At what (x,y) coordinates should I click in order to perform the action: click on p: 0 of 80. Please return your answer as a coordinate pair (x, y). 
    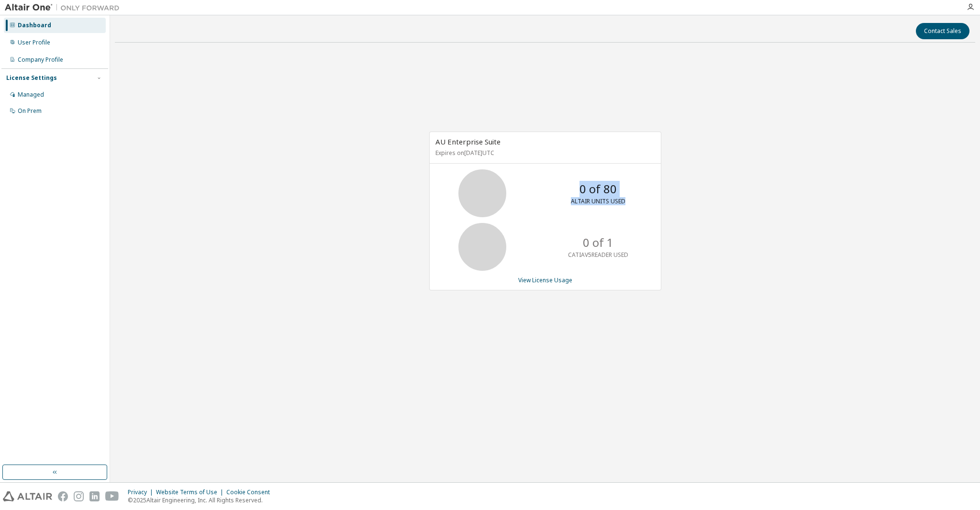
    Looking at the image, I should click on (598, 189).